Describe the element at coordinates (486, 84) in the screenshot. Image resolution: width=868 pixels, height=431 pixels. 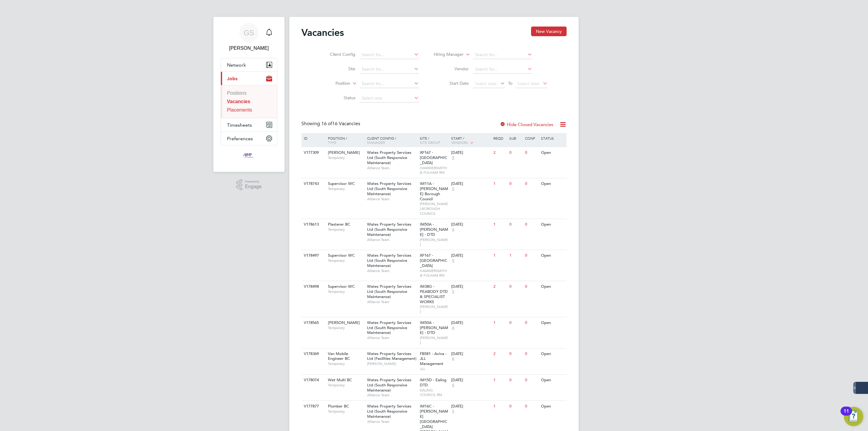
I see `span: Select date` at that location.